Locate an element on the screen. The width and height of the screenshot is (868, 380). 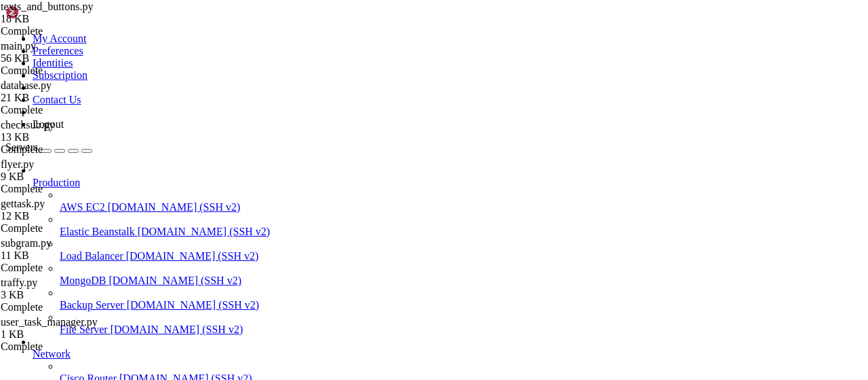
div: 11 KB is located at coordinates (69, 255).